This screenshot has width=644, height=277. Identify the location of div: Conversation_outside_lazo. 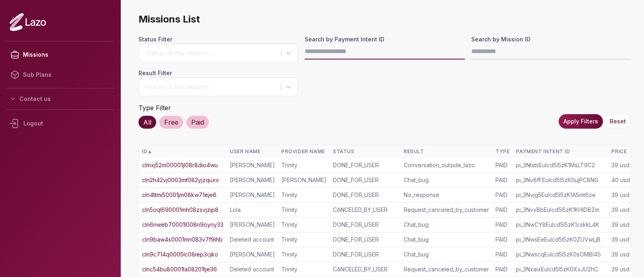
(446, 165).